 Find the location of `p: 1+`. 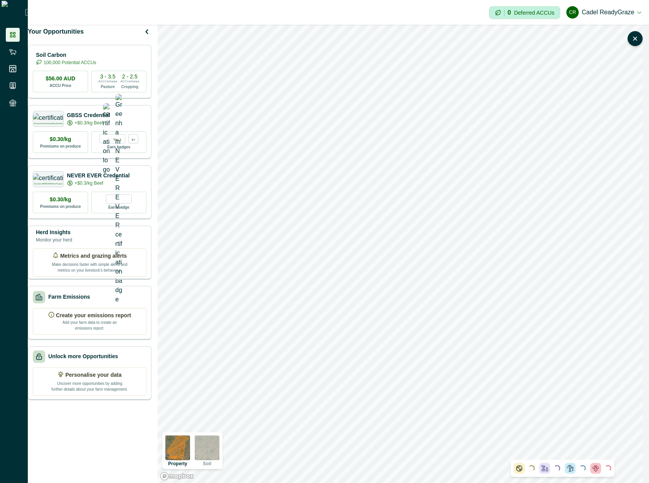

p: 1+ is located at coordinates (133, 139).